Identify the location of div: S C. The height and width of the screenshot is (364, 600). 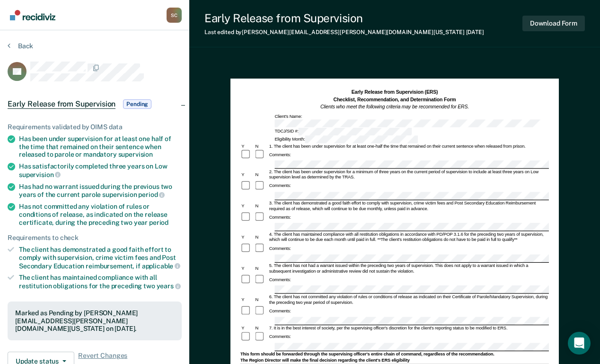
(175, 15).